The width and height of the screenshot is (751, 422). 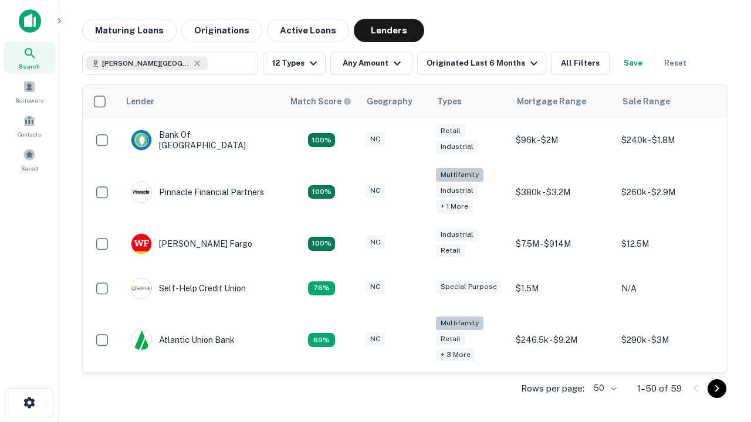 I want to click on a: Search, so click(x=29, y=58).